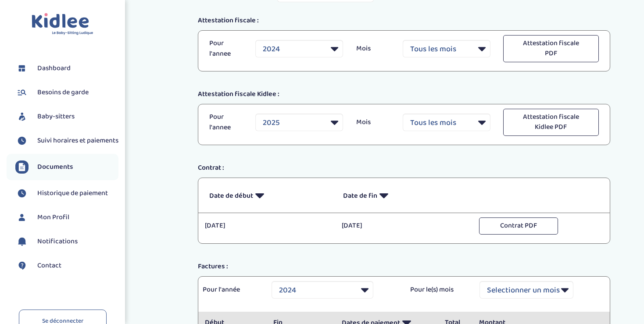 The image size is (644, 324). Describe the element at coordinates (22, 116) in the screenshot. I see `img: babysitters.svg` at that location.